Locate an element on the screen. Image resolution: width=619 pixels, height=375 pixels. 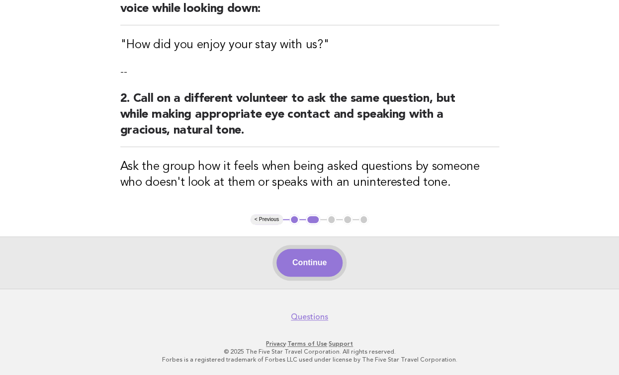
p: Forbes is a registered trademark of Forbes LLC used under license by The Five Star Travel Corpora... is located at coordinates (309, 360).